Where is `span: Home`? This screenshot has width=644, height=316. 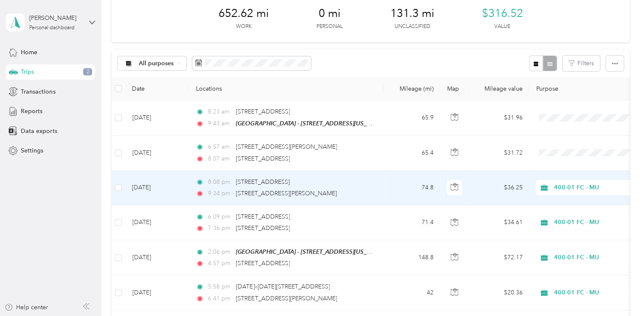
span: Home is located at coordinates (29, 52).